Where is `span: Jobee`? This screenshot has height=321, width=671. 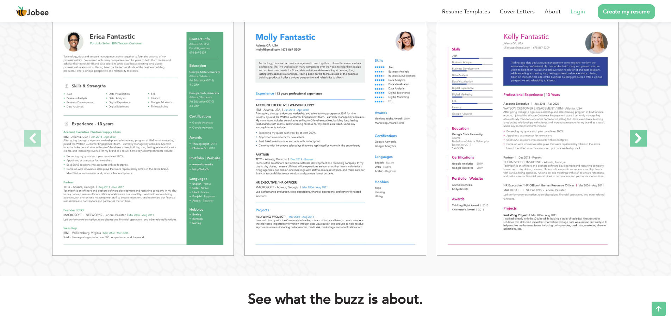
span: Jobee is located at coordinates (38, 13).